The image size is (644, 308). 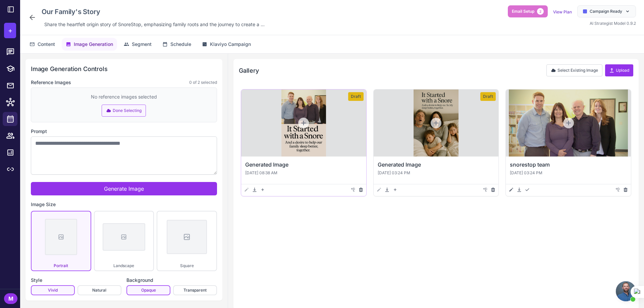 What do you see at coordinates (528, 12) in the screenshot?
I see `button: Email Setup2` at bounding box center [528, 12].